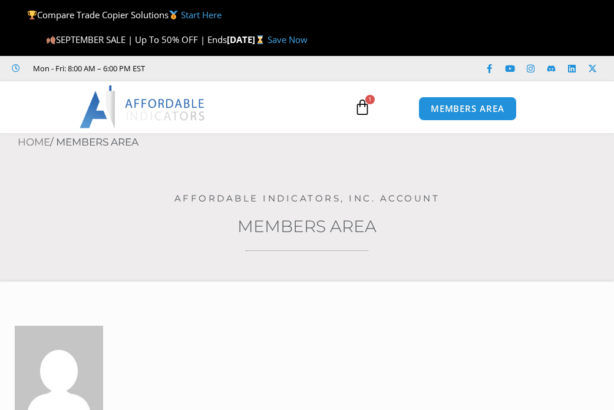 This screenshot has width=614, height=410. Describe the element at coordinates (34, 142) in the screenshot. I see `a: Home` at that location.